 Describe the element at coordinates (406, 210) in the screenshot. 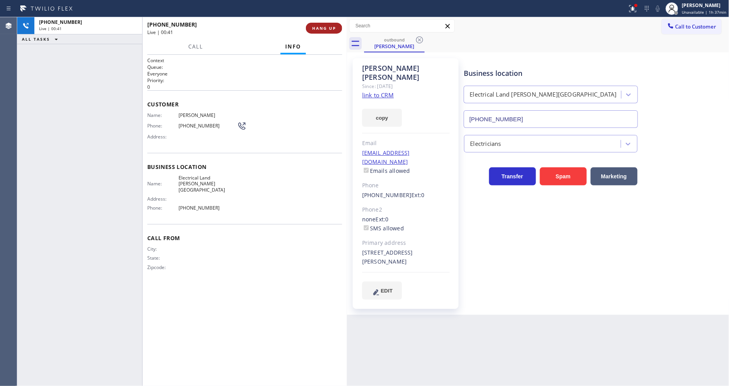

I see `div: Phone2` at that location.